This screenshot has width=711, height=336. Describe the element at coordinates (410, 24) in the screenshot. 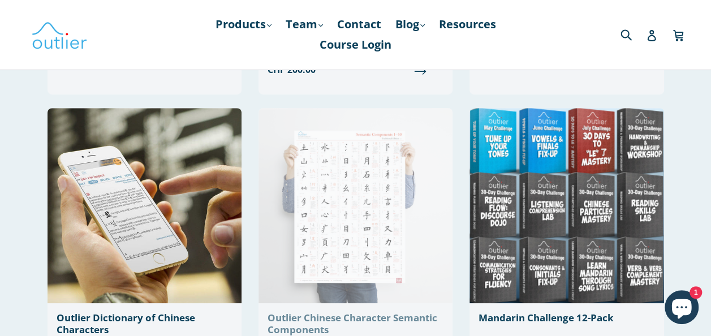

I see `a: Blog` at that location.